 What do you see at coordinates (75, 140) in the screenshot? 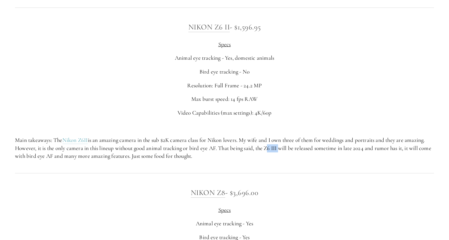
I see `a: Nikon Z6II` at bounding box center [75, 140].